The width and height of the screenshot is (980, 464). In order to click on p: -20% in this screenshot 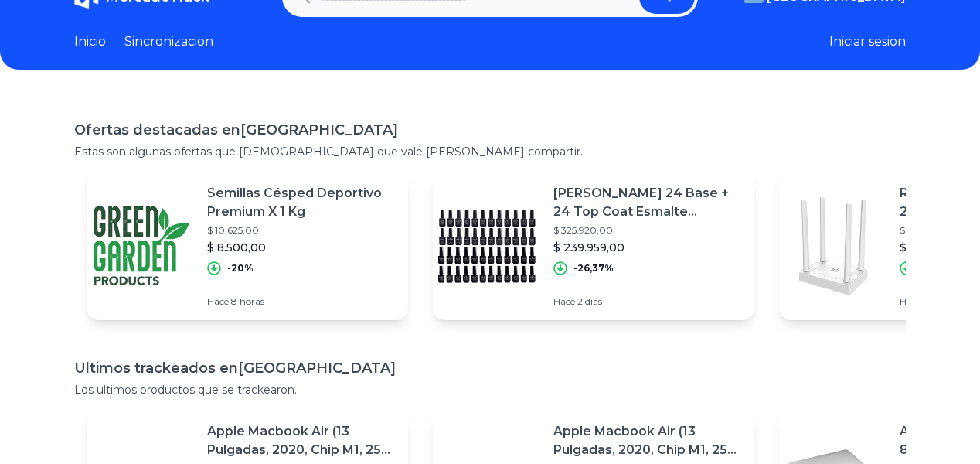, I will do `click(241, 268)`.